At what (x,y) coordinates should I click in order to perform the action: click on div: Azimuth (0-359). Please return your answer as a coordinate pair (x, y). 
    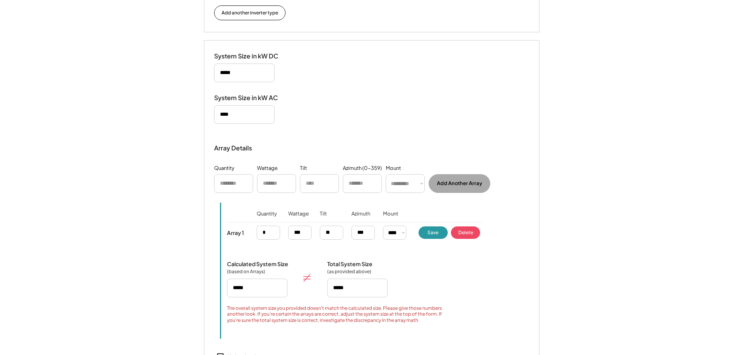
    Looking at the image, I should click on (362, 168).